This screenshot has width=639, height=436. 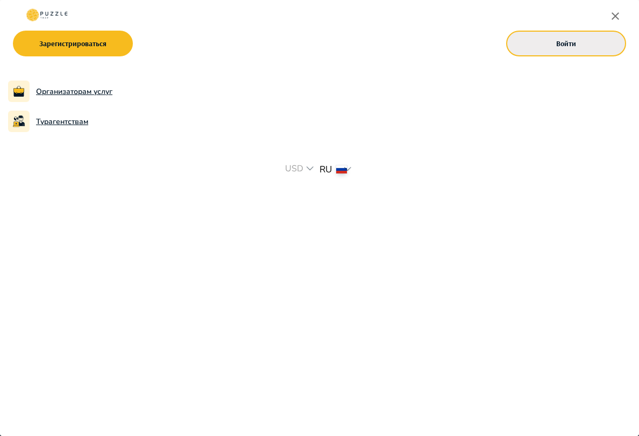 What do you see at coordinates (300, 170) in the screenshot?
I see `div: USD` at bounding box center [300, 170].